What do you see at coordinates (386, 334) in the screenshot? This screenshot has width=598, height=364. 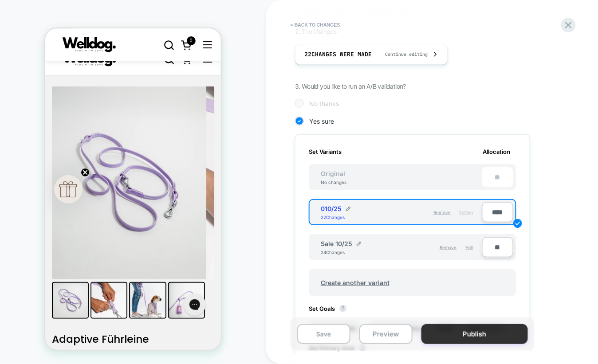 I see `button: Preview` at bounding box center [386, 334].